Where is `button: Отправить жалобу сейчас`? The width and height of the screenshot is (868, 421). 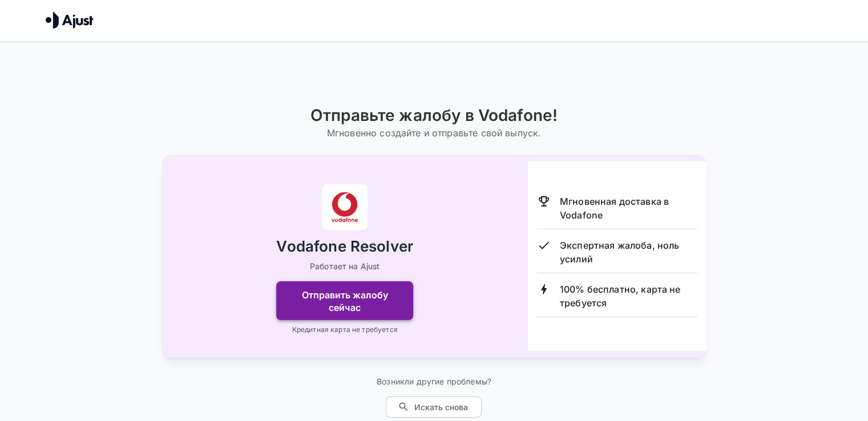
button: Отправить жалобу сейчас is located at coordinates (345, 300).